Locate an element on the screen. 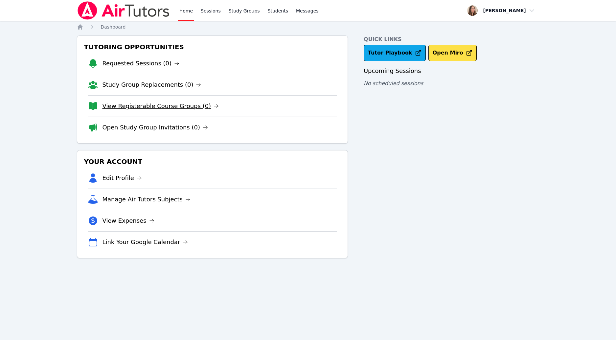 This screenshot has width=616, height=340. button: Open Miro is located at coordinates (453, 53).